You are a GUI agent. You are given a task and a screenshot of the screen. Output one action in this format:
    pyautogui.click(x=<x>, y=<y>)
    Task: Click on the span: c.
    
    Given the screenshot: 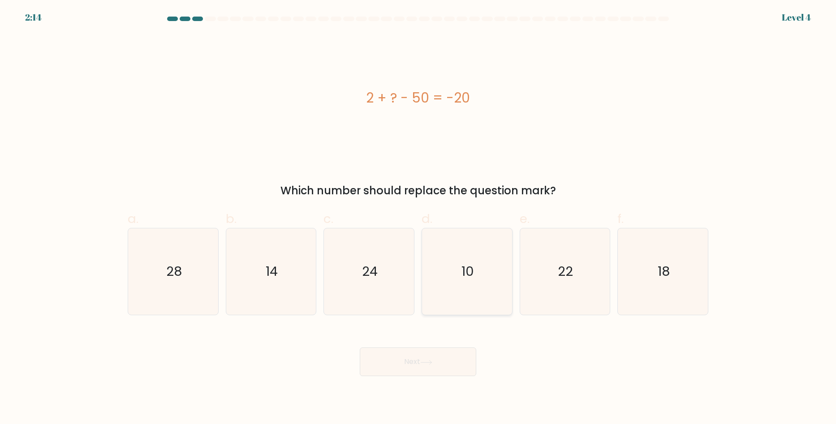 What is the action you would take?
    pyautogui.click(x=328, y=219)
    